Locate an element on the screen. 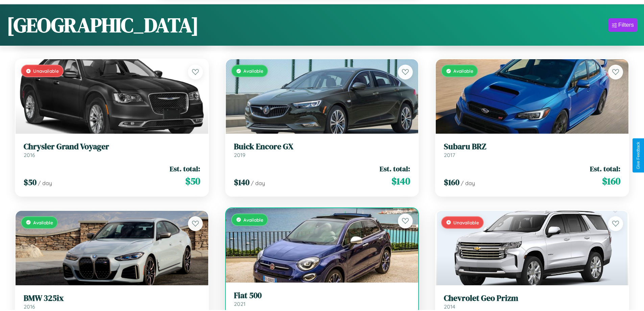  a: Chrysler Grand Voyager2016 is located at coordinates (112, 150).